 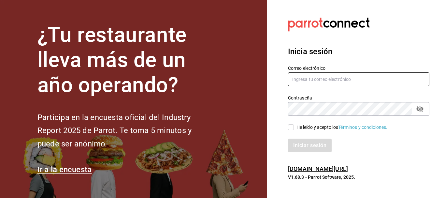 I want to click on label: Contraseña, so click(x=359, y=98).